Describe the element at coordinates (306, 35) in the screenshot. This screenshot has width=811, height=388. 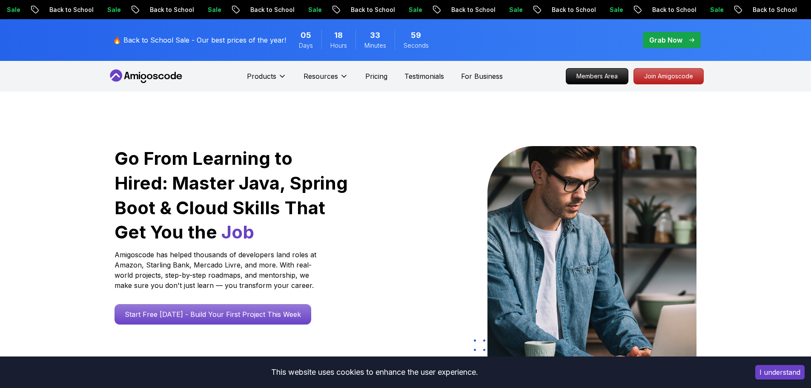
I see `span: 5 Days` at that location.